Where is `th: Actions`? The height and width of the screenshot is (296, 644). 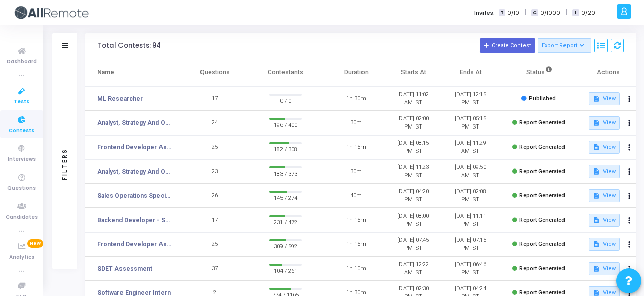
th: Actions is located at coordinates (607, 72).